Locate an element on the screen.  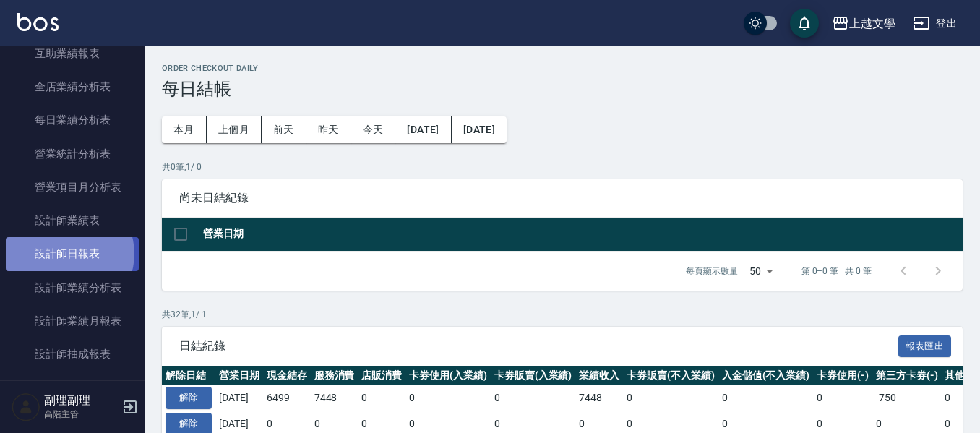
button: 昨天 is located at coordinates (329, 130).